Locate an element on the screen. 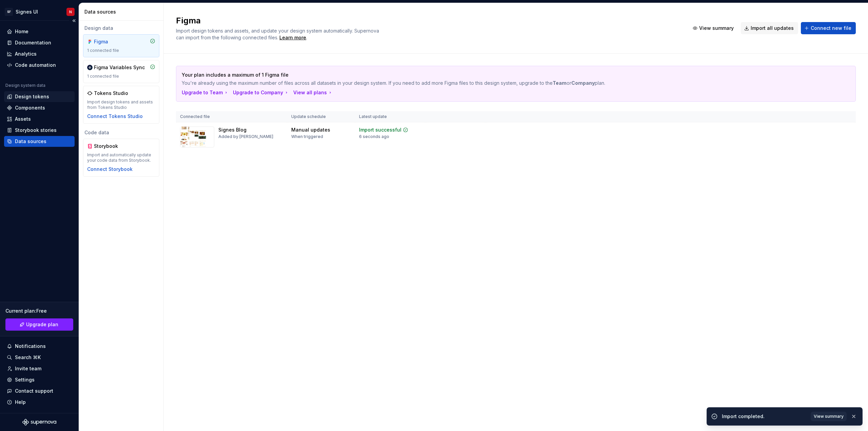 The width and height of the screenshot is (868, 431). p: You're already using the maximum number of files across all datasets in your design system. If yo... is located at coordinates (492, 83).